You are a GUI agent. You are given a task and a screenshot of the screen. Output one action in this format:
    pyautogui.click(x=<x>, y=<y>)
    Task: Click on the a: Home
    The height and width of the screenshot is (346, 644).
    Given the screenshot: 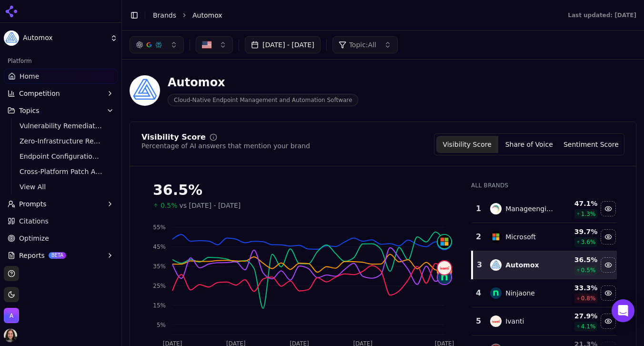 What is the action you would take?
    pyautogui.click(x=60, y=76)
    